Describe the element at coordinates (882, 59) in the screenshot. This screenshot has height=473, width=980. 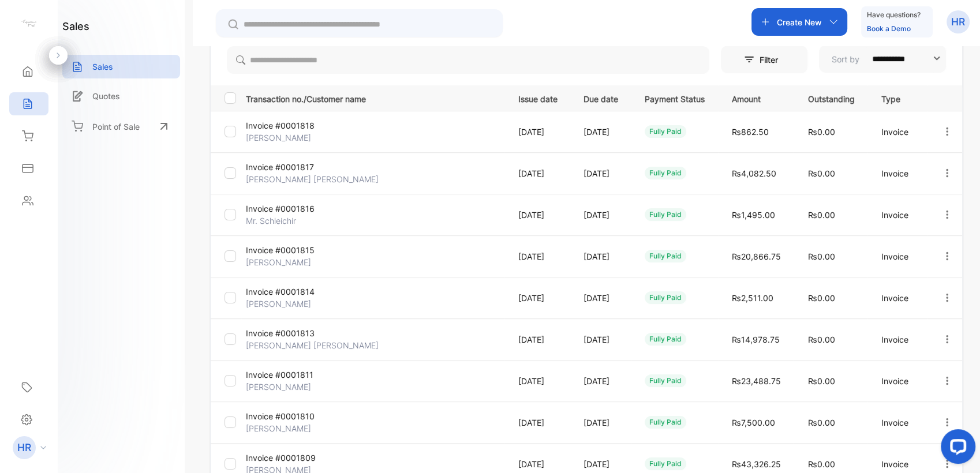
I see `button: Sort by` at that location.